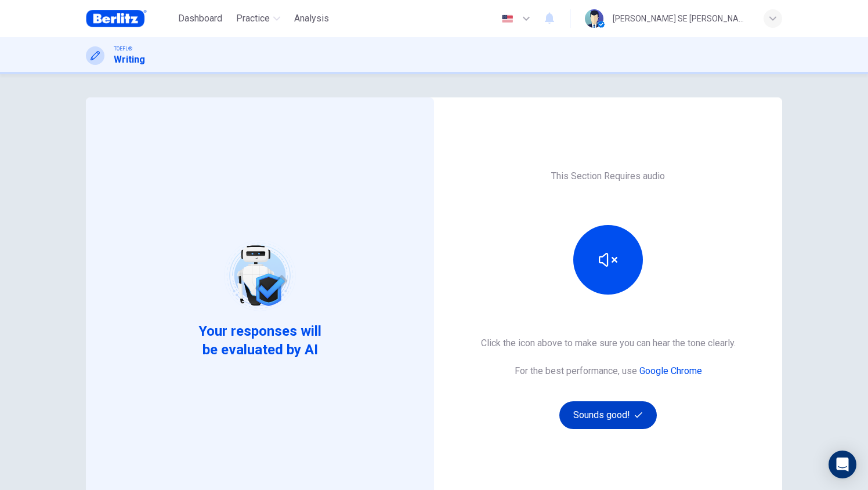  I want to click on button: Sounds good!, so click(608, 415).